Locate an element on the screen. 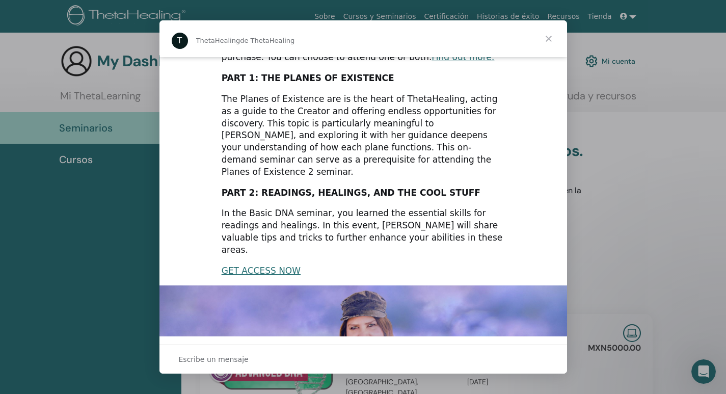  span: Cerrar is located at coordinates (549, 39).